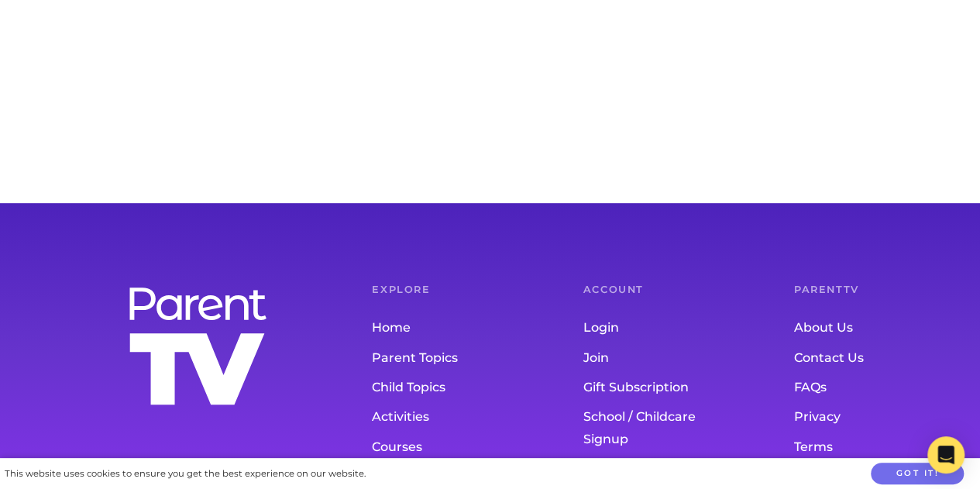  I want to click on a: About Us, so click(868, 328).